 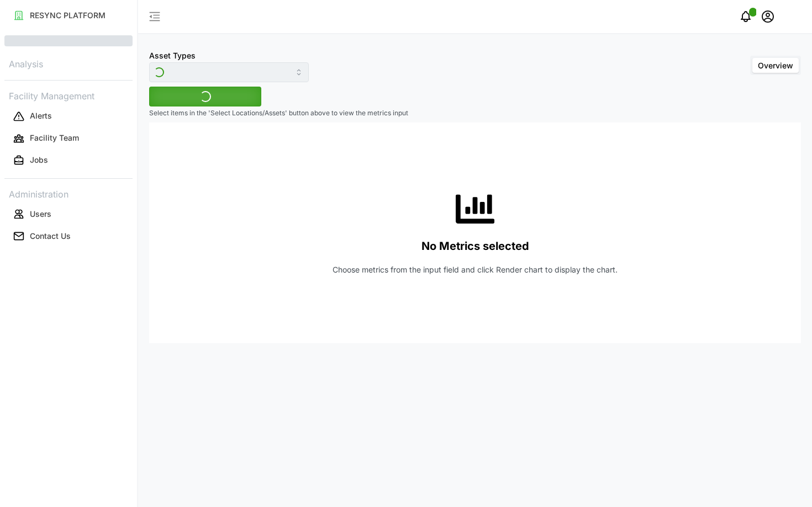 What do you see at coordinates (68, 95) in the screenshot?
I see `p: Facility Management` at bounding box center [68, 95].